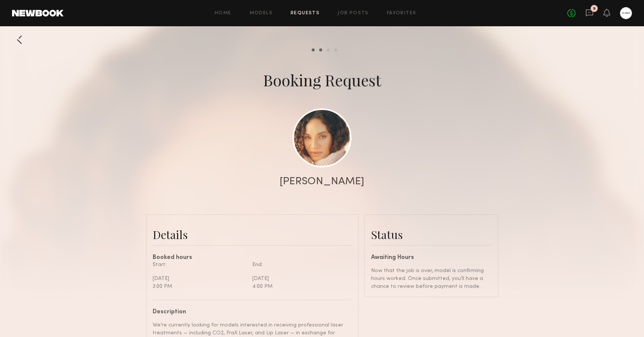 This screenshot has width=644, height=337. I want to click on div: 4:00 PM, so click(299, 287).